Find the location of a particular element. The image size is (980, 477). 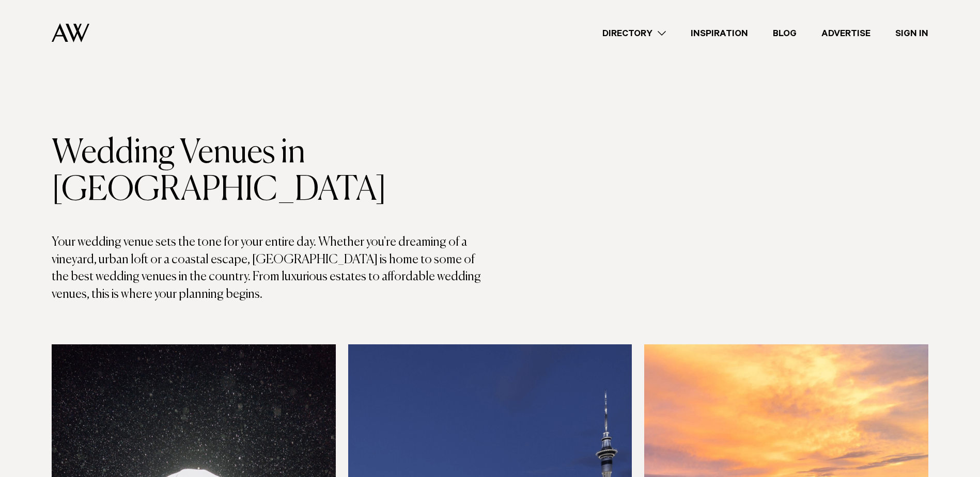

a: Advertise is located at coordinates (846, 33).